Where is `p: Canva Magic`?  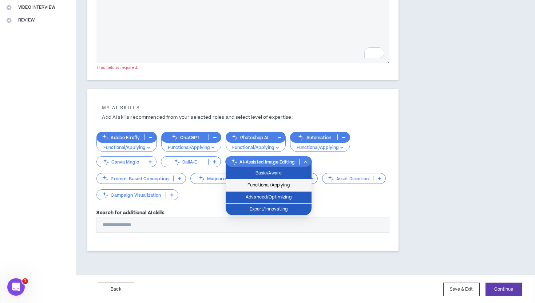 p: Canva Magic is located at coordinates (120, 162).